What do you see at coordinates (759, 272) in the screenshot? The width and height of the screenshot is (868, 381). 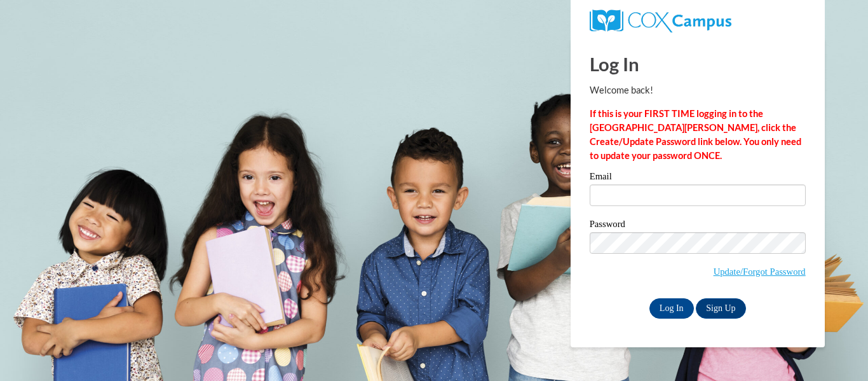 I see `a: Update/Forgot Password` at bounding box center [759, 272].